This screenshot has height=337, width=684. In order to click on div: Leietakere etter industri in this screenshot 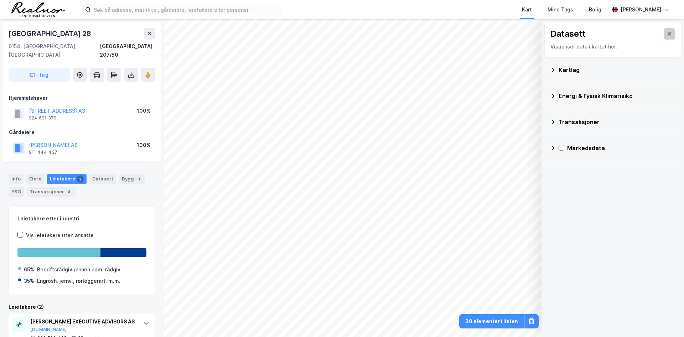, I will do `click(82, 218)`.